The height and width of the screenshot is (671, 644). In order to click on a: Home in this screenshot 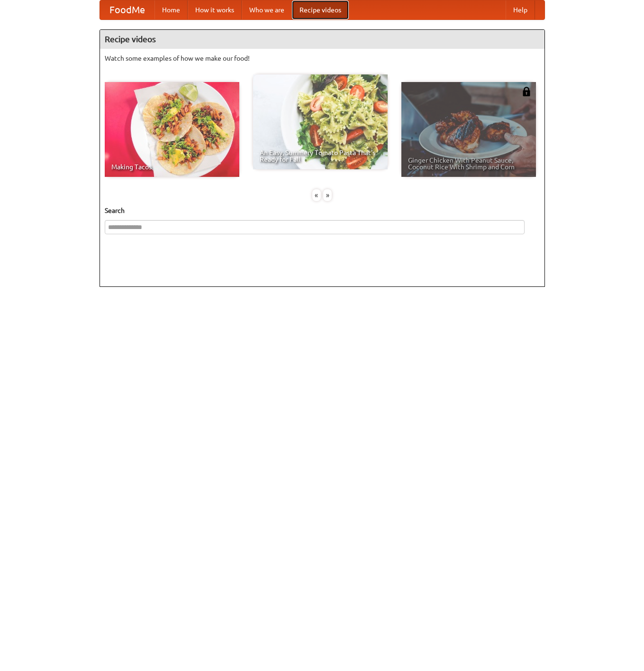, I will do `click(172, 10)`.